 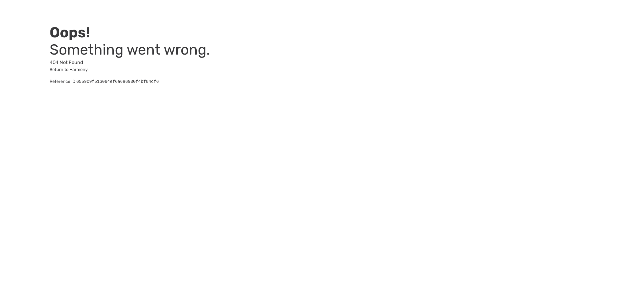 I want to click on pre: 6559c9f51b064ef6a6a6930f4bf84cf6, so click(x=117, y=82).